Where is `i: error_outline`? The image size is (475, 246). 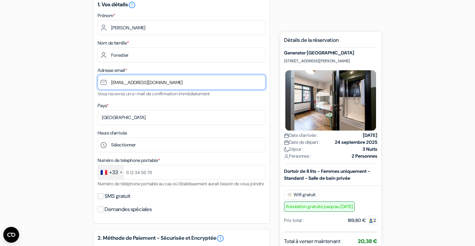
i: error_outline is located at coordinates (132, 5).